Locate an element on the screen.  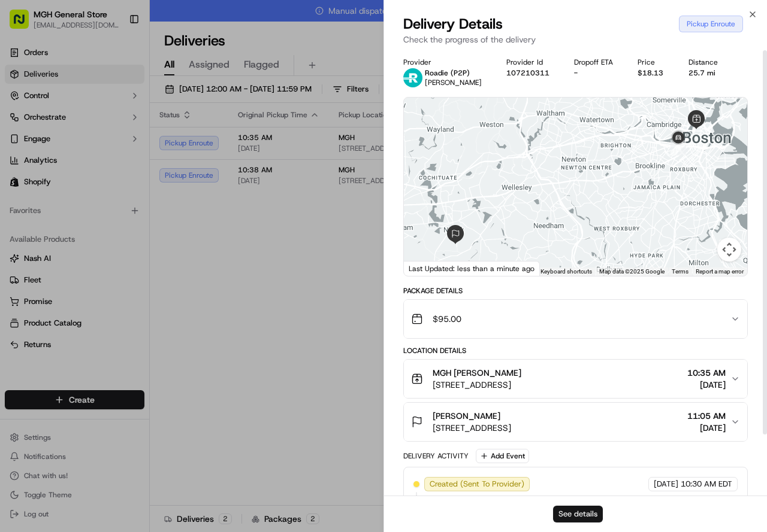
button: Add Event is located at coordinates (503, 457).